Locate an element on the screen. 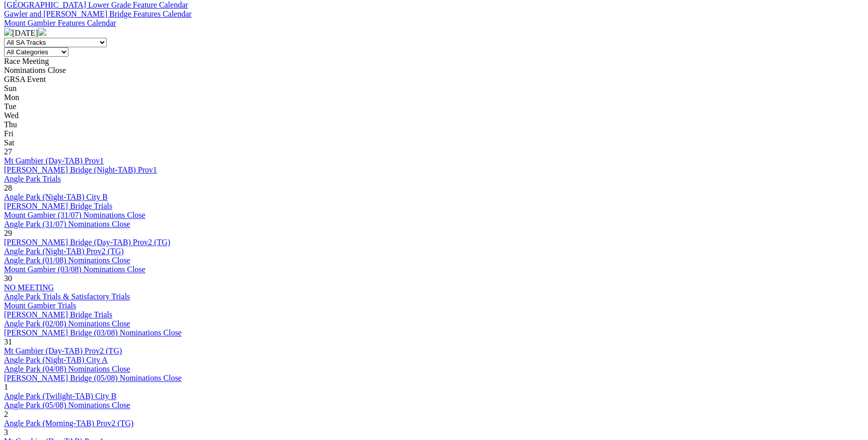  a: Angle Park (31/07) Nominations Close is located at coordinates (67, 224).